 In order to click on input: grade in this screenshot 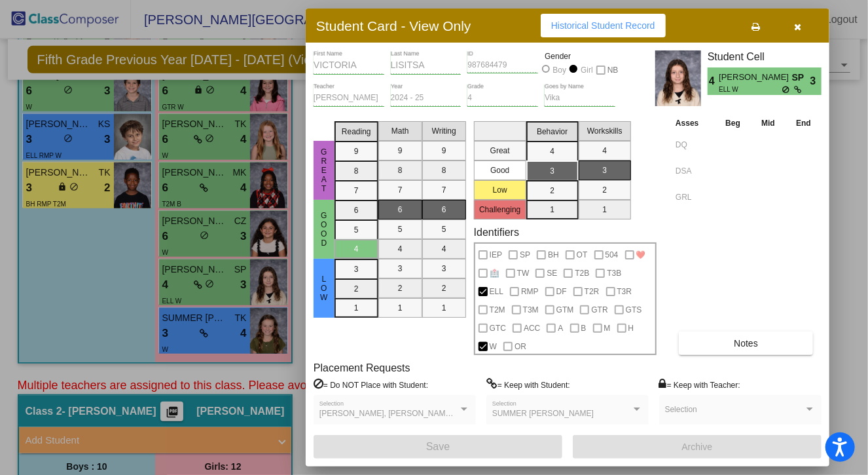, I will do `click(503, 98)`.